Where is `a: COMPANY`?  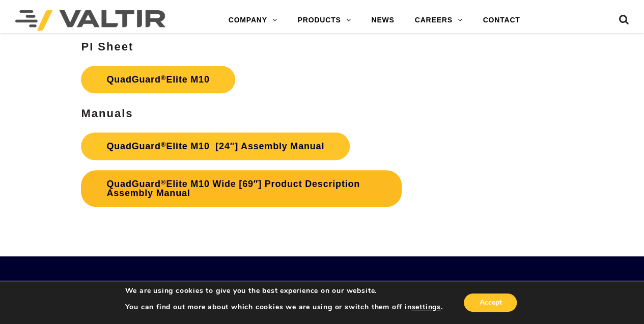
a: COMPANY is located at coordinates (253, 21).